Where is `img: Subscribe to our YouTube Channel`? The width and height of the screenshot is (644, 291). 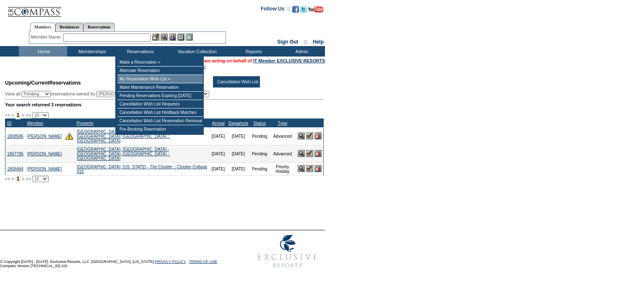
img: Subscribe to our YouTube Channel is located at coordinates (315, 9).